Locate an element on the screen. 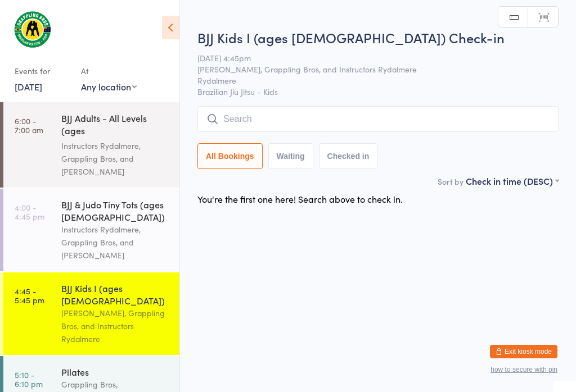 This screenshot has width=576, height=392. div: At is located at coordinates (109, 71).